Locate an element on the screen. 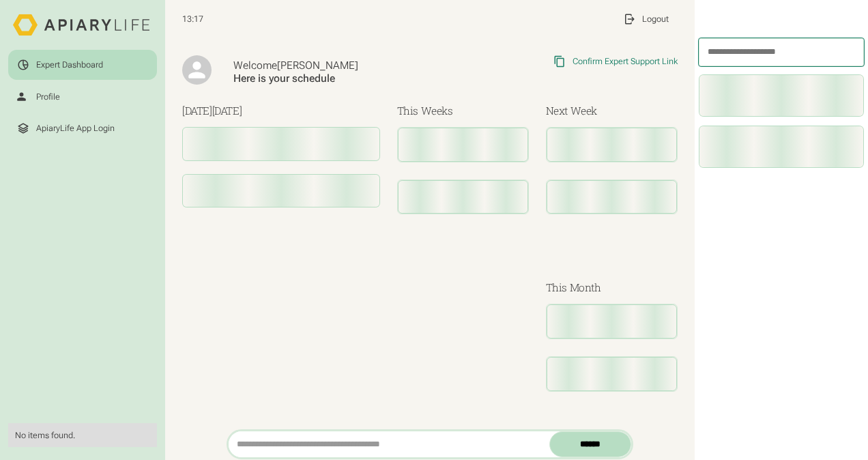 The width and height of the screenshot is (868, 460). h3: This Weeks is located at coordinates (463, 111).